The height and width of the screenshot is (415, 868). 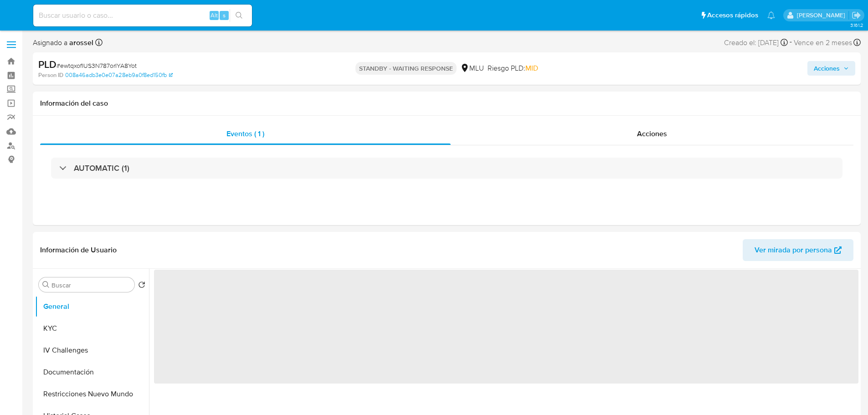 What do you see at coordinates (92, 394) in the screenshot?
I see `button: Restricciones Nuevo Mundo` at bounding box center [92, 394].